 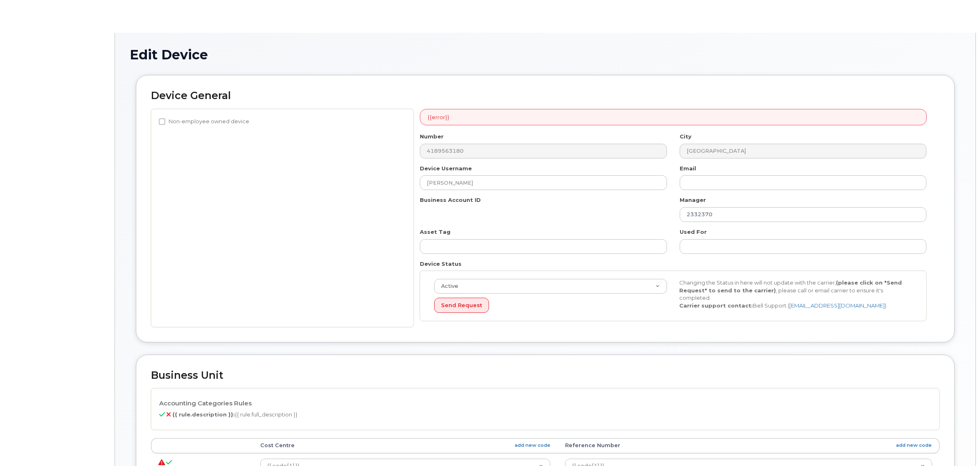 I want to click on label: Email, so click(x=688, y=168).